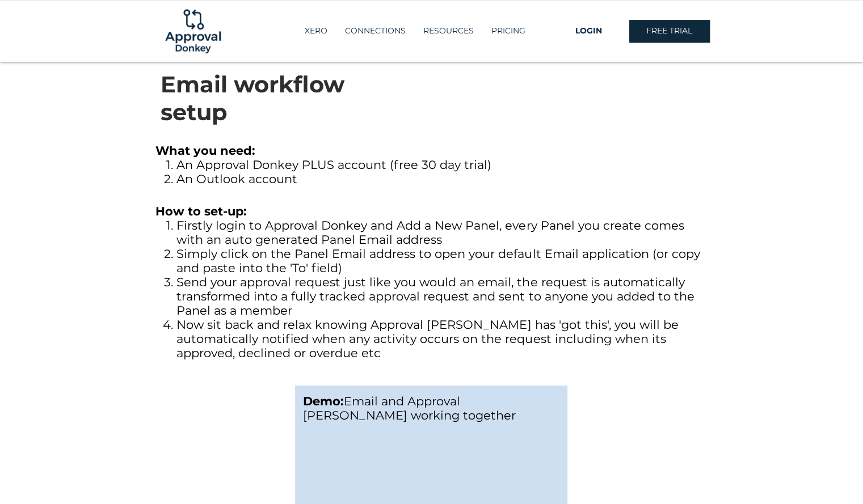  Describe the element at coordinates (193, 32) in the screenshot. I see `img: Logo-01.png` at that location.